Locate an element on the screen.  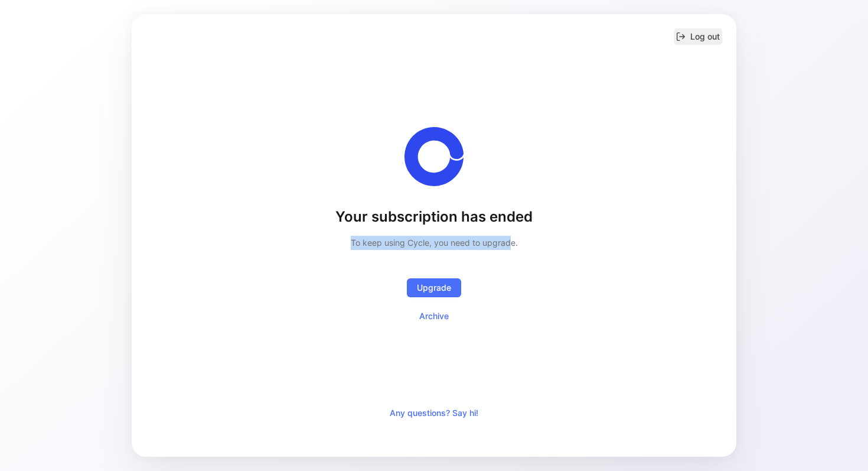
button: Archive is located at coordinates (434, 316).